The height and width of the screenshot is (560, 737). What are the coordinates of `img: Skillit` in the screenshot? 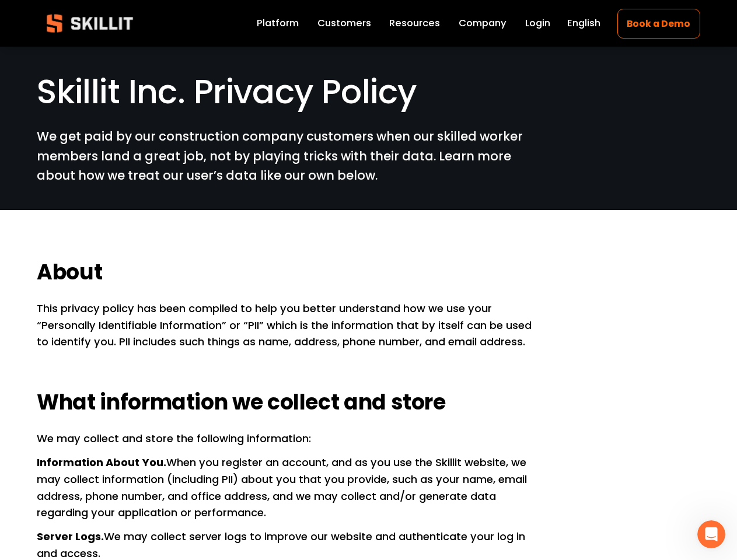 It's located at (90, 23).